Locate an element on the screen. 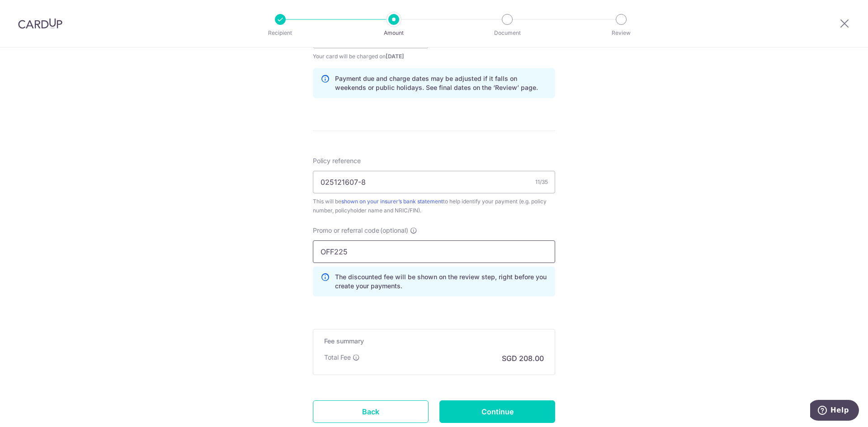 The height and width of the screenshot is (427, 868). a: Back is located at coordinates (371, 412).